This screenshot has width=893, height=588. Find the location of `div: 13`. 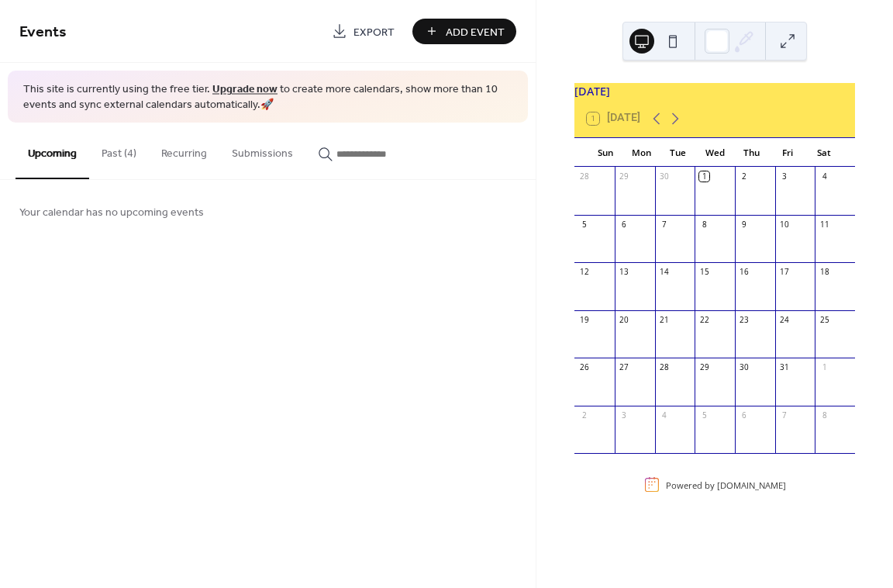

div: 13 is located at coordinates (624, 272).